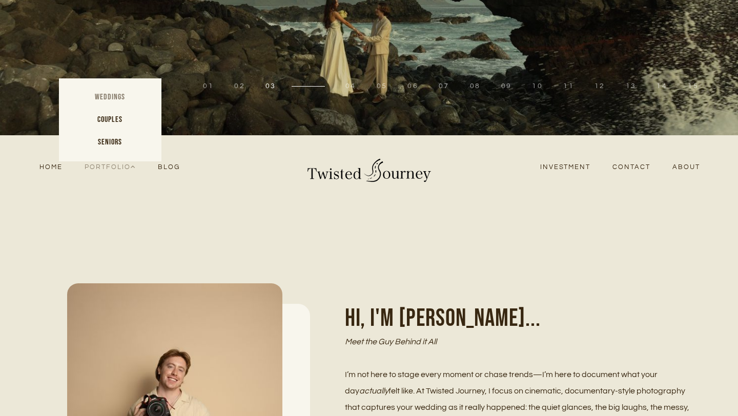 This screenshot has height=416, width=738. Describe the element at coordinates (391, 342) in the screenshot. I see `em: Meet the Guy Behind it All` at that location.